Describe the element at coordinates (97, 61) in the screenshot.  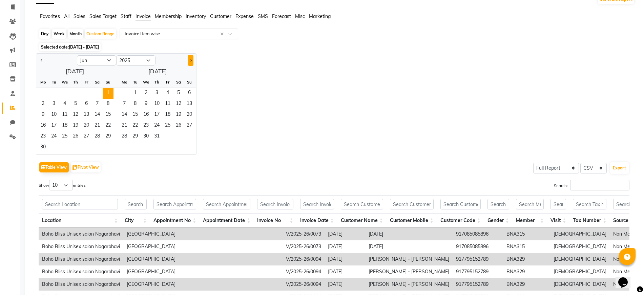
I see `select: Select month` at that location.